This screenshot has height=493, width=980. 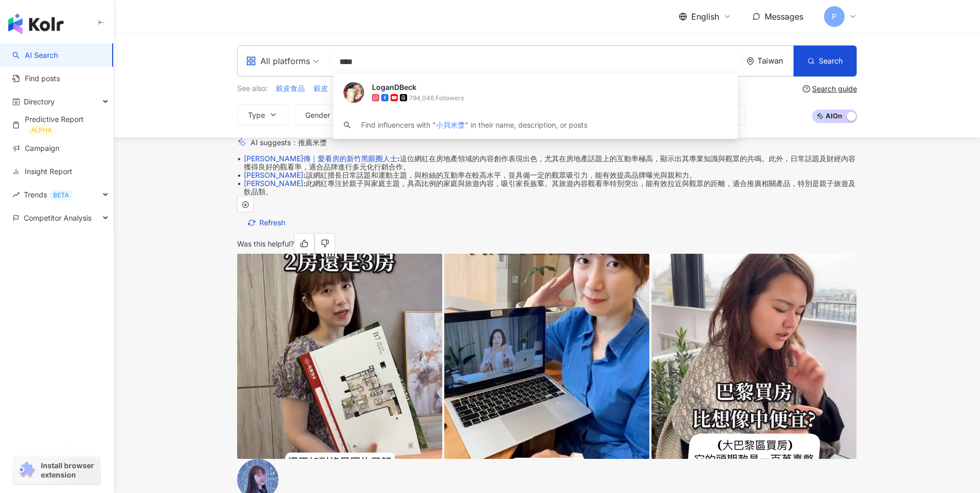 What do you see at coordinates (61, 195) in the screenshot?
I see `div: BETA` at bounding box center [61, 195].